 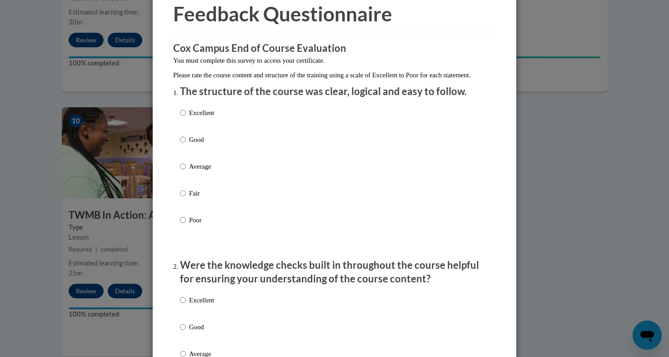 I want to click on span: Feedback Questionnaire, so click(x=283, y=14).